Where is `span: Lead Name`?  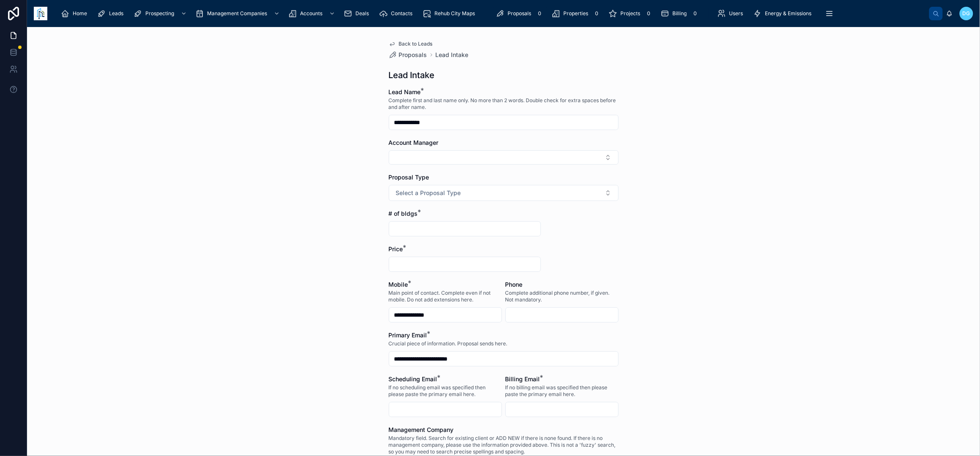 span: Lead Name is located at coordinates (405, 91).